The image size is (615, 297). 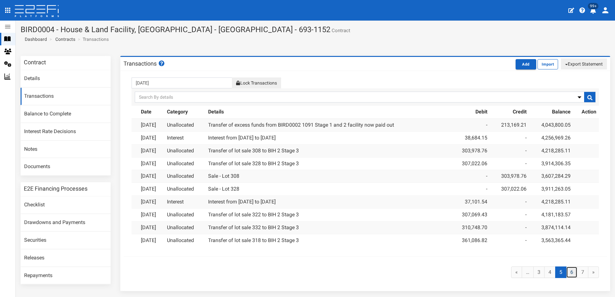 What do you see at coordinates (301, 125) in the screenshot?
I see `a: Transfer of excess funds from BIRD0002 1091 Stage 1 and 2 facility now paid out` at bounding box center [301, 125].